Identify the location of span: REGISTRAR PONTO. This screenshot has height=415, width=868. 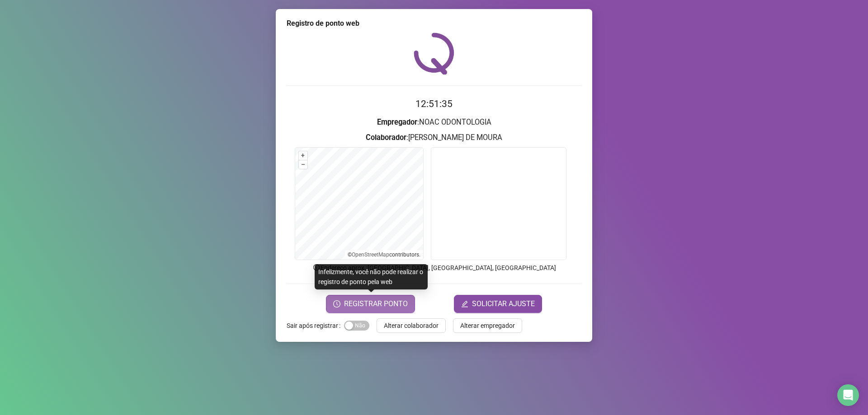
(376, 304).